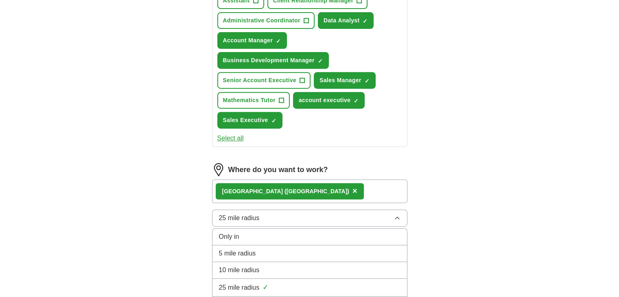  Describe the element at coordinates (264, 80) in the screenshot. I see `button: Senior Account Executive` at that location.